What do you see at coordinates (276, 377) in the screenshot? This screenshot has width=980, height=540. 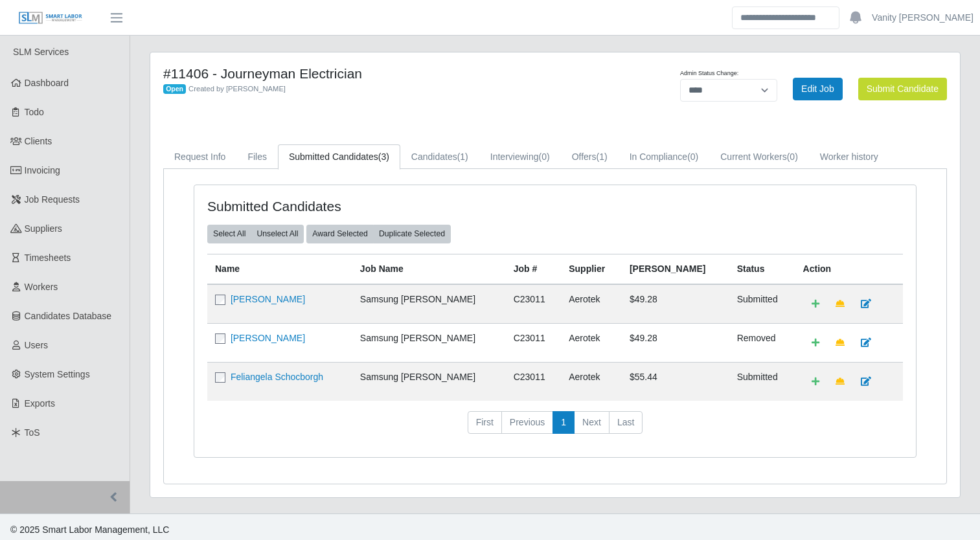 I see `a: Feliangela Schocborgh` at bounding box center [276, 377].